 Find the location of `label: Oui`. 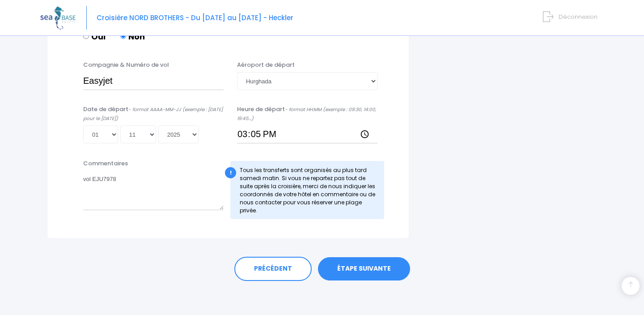

label: Oui is located at coordinates (95, 37).